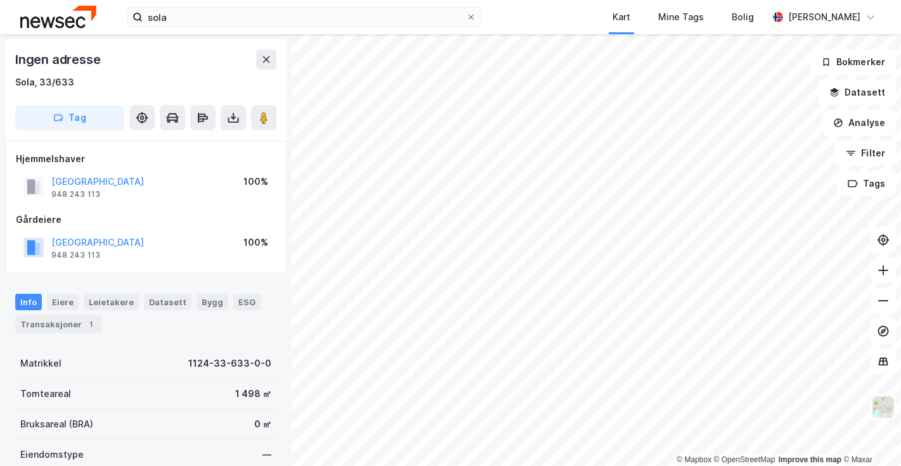  Describe the element at coordinates (70, 118) in the screenshot. I see `button: Tag` at that location.